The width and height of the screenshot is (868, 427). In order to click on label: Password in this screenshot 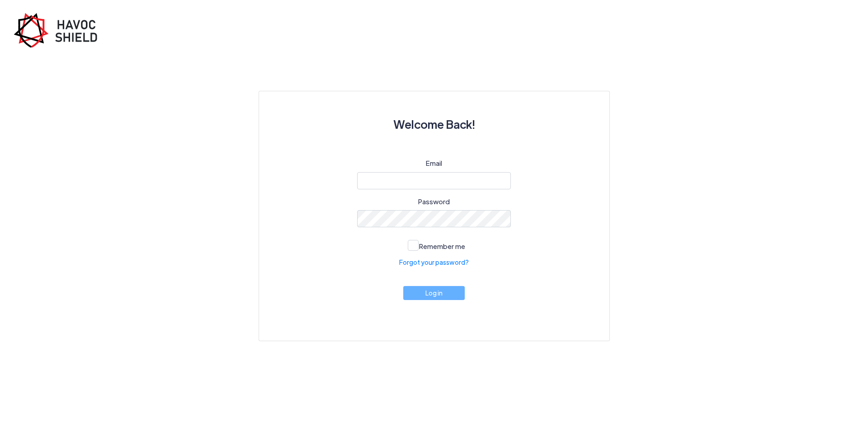, I will do `click(434, 201)`.